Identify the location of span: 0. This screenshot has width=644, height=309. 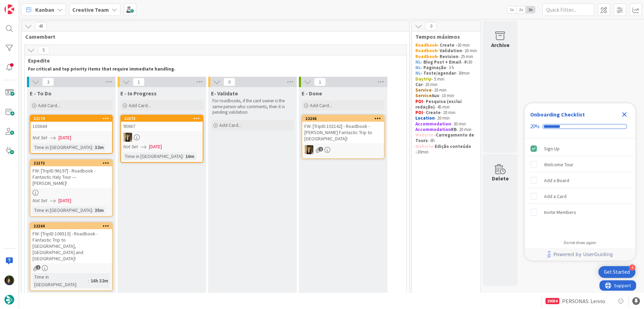
(229, 82).